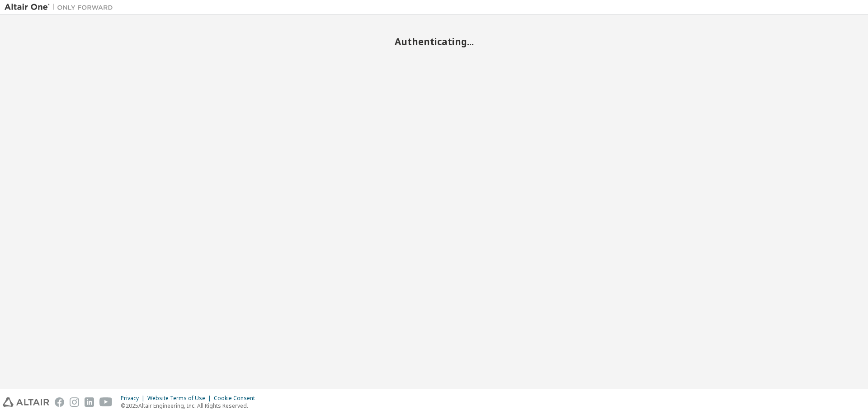 This screenshot has height=415, width=868. Describe the element at coordinates (89, 402) in the screenshot. I see `img: linkedin.svg` at that location.